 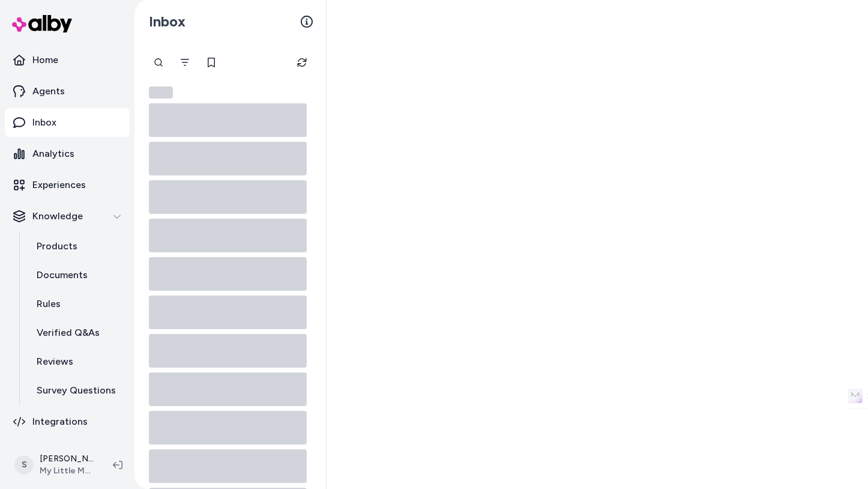 What do you see at coordinates (67, 154) in the screenshot?
I see `a: Analytics` at bounding box center [67, 154].